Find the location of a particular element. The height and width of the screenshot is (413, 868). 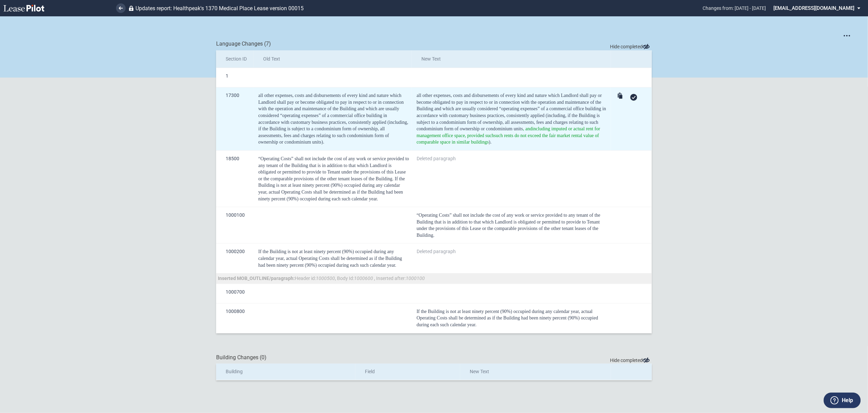

span: s is located at coordinates (495, 136).